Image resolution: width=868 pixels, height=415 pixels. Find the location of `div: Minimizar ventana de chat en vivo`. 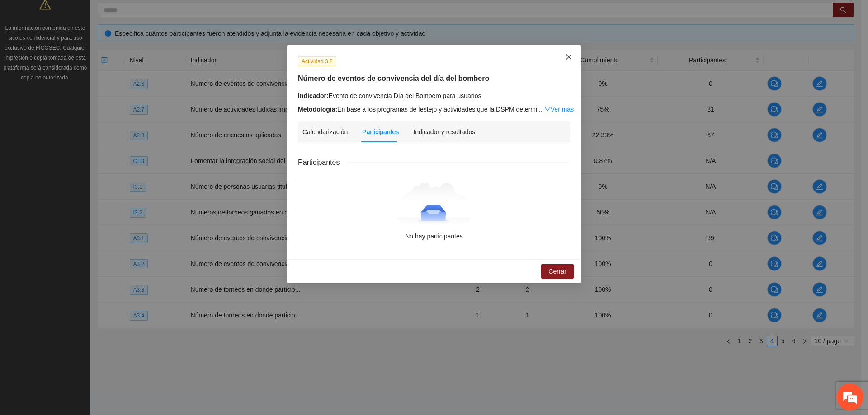

div: Minimizar ventana de chat en vivo is located at coordinates (159, 15).